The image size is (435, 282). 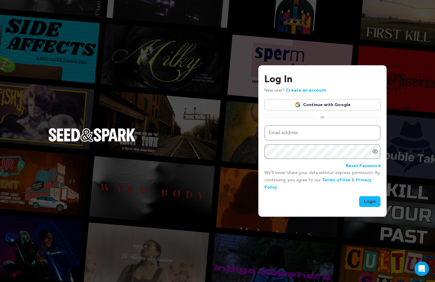 I want to click on img: Google logo, so click(x=298, y=105).